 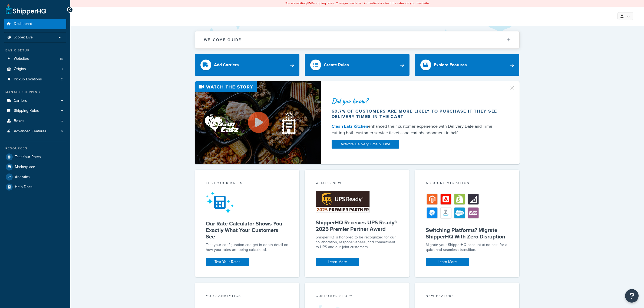 What do you see at coordinates (35, 187) in the screenshot?
I see `li: Help Docs` at bounding box center [35, 187].